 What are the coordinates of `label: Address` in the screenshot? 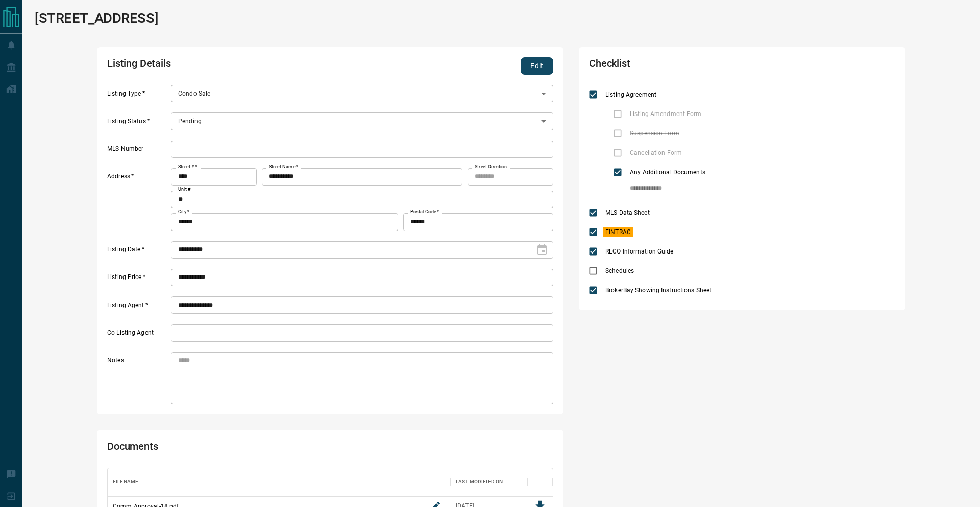 It's located at (138, 201).